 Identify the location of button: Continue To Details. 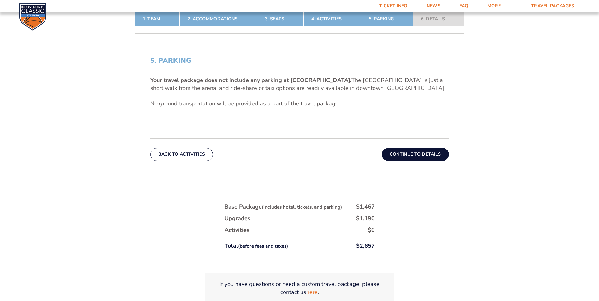
(415, 154).